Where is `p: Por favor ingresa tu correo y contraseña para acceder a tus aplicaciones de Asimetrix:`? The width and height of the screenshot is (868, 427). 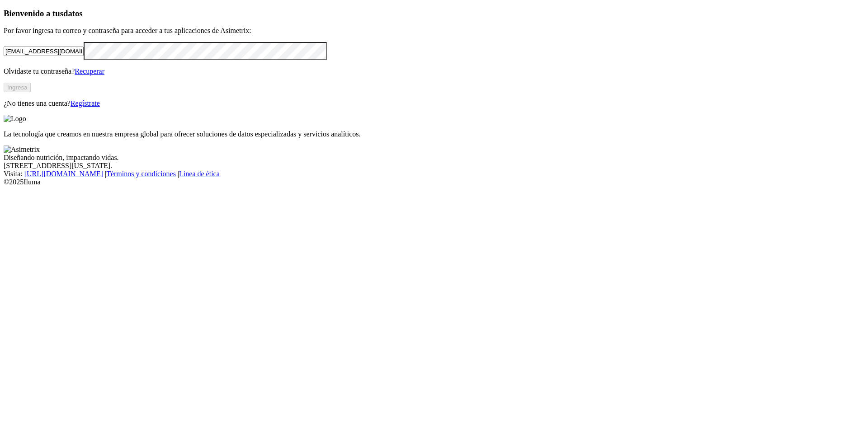
p: Por favor ingresa tu correo y contraseña para acceder a tus aplicaciones de Asimetrix: is located at coordinates (434, 31).